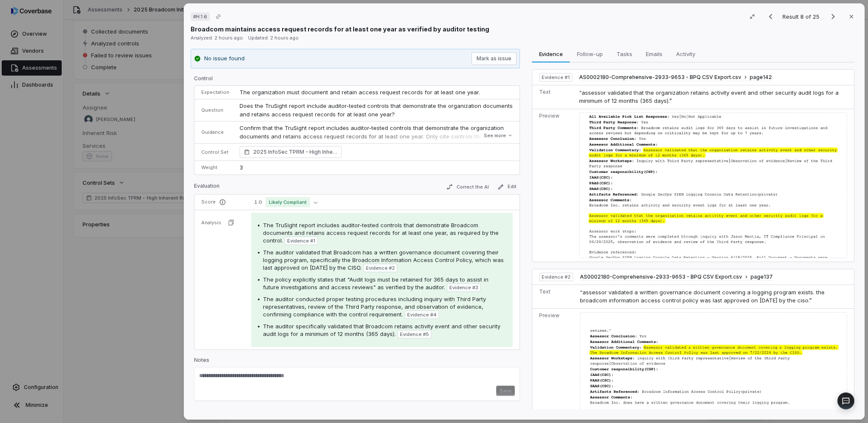 The height and width of the screenshot is (423, 868). What do you see at coordinates (376, 141) in the screenshot?
I see `p: Confirm that the TruSight report includes auditor-tested controls that demonstrate the organizati...` at bounding box center [376, 141].